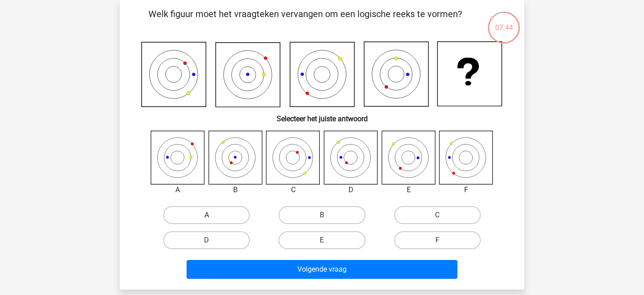  What do you see at coordinates (206, 215) in the screenshot?
I see `label: A` at bounding box center [206, 215].